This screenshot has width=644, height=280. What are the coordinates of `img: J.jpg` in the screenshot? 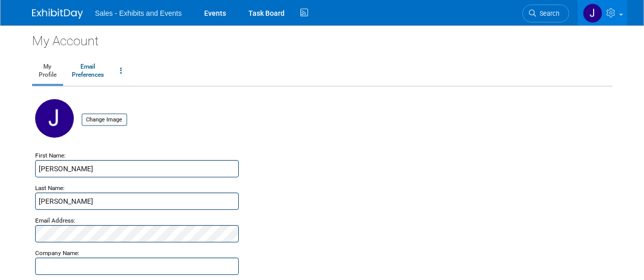 It's located at (54, 118).